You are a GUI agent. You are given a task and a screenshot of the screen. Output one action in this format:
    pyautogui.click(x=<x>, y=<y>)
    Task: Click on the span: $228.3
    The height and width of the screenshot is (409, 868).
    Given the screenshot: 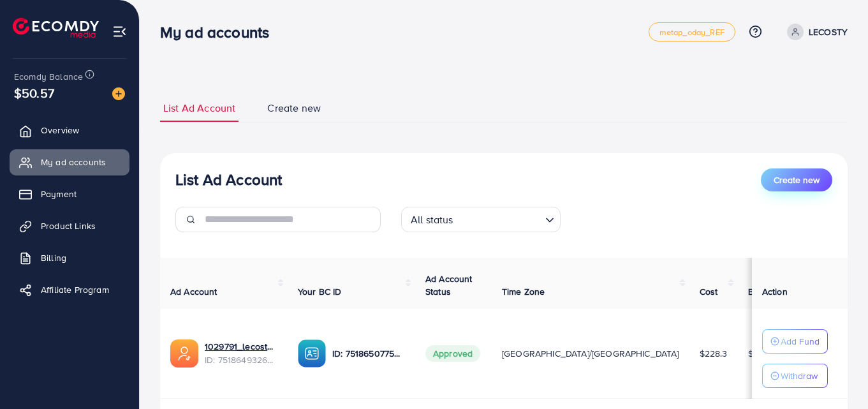 What is the action you would take?
    pyautogui.click(x=714, y=353)
    